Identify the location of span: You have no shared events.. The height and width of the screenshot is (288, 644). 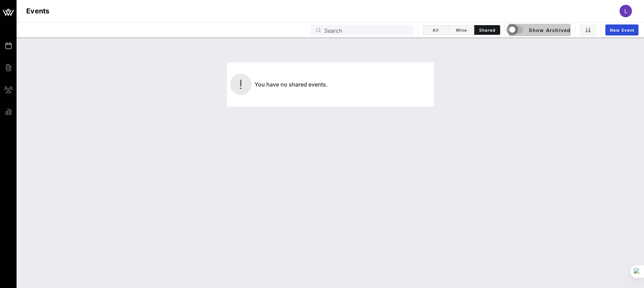
(291, 84).